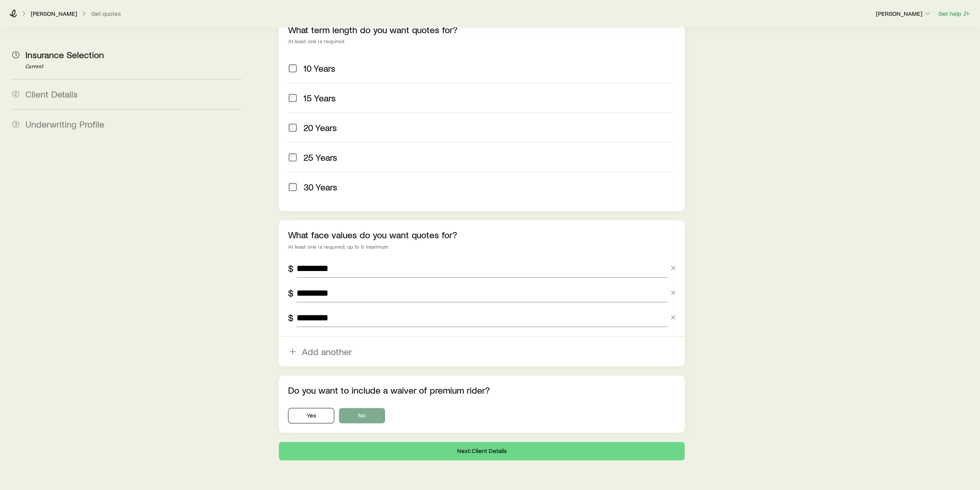 This screenshot has width=980, height=490. I want to click on span: 2, so click(16, 94).